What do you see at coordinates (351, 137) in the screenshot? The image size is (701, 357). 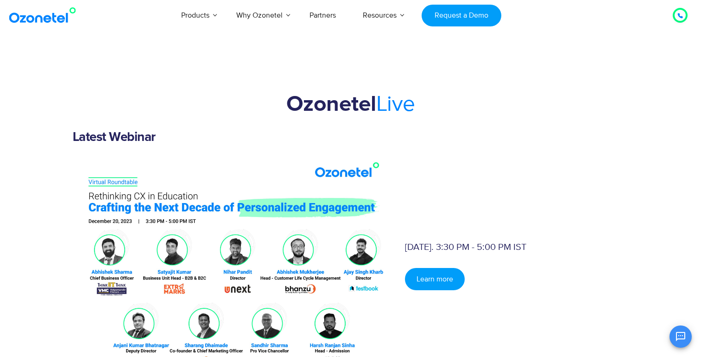 I see `h1: Latest Webinar` at bounding box center [351, 137].